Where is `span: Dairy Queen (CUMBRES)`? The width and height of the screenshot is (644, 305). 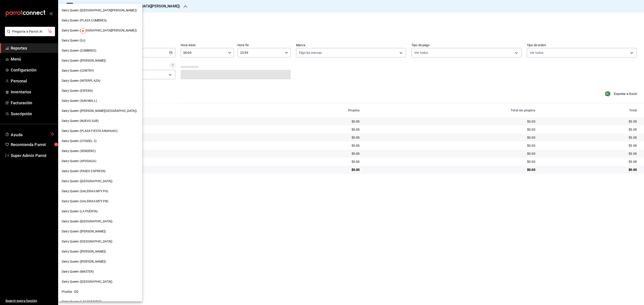 span: Dairy Queen (CUMBRES) is located at coordinates (79, 51).